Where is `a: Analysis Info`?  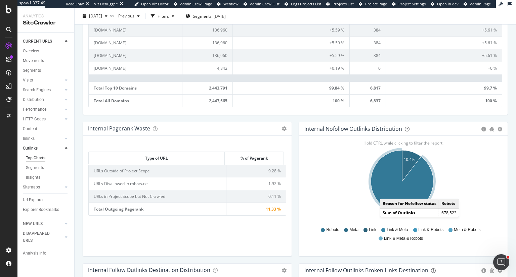
a: Analysis Info is located at coordinates (46, 254).